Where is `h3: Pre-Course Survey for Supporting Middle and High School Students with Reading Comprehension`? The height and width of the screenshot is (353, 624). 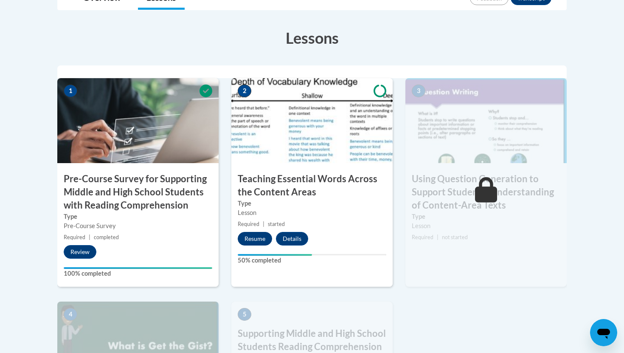 h3: Pre-Course Survey for Supporting Middle and High School Students with Reading Comprehension is located at coordinates (138, 192).